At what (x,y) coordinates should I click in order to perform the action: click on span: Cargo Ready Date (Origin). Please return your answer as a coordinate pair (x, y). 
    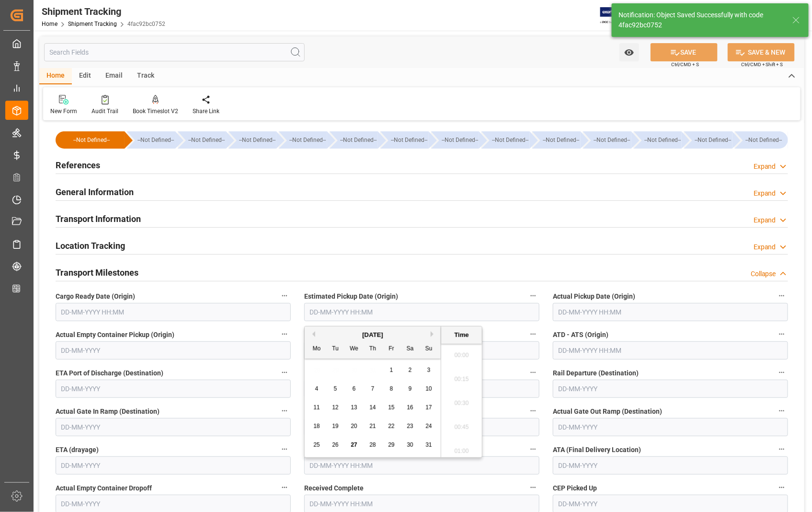
    Looking at the image, I should click on (95, 296).